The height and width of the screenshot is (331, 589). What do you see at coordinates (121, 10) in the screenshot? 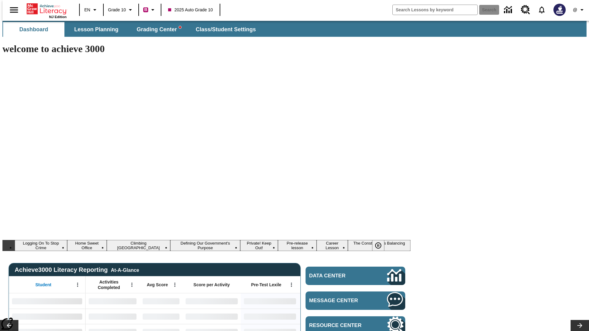
I see `button: Grade: Grade 10, Select a grade` at bounding box center [121, 10].